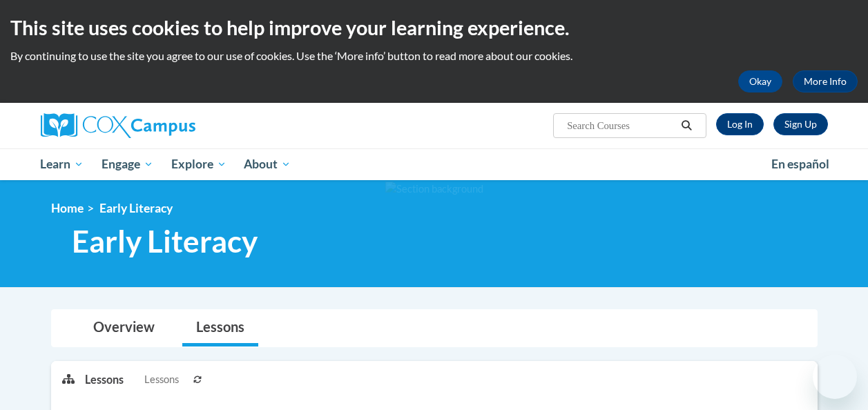 Image resolution: width=868 pixels, height=410 pixels. Describe the element at coordinates (267, 164) in the screenshot. I see `span: About` at that location.